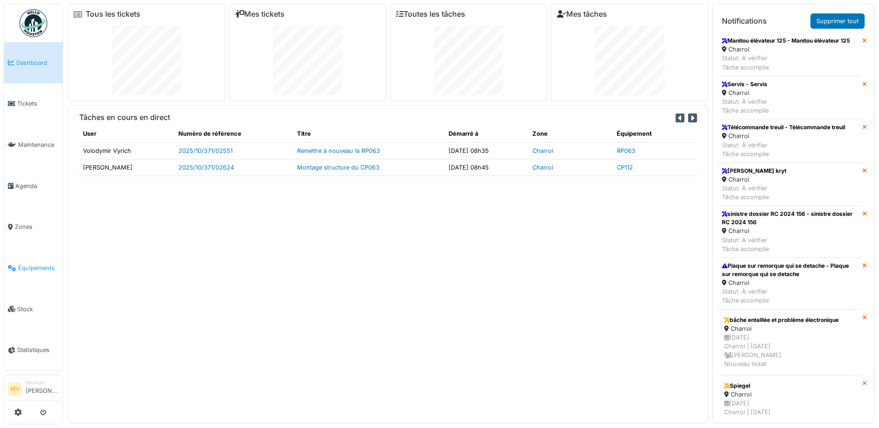 Image resolution: width=879 pixels, height=428 pixels. I want to click on a: Équipements, so click(33, 268).